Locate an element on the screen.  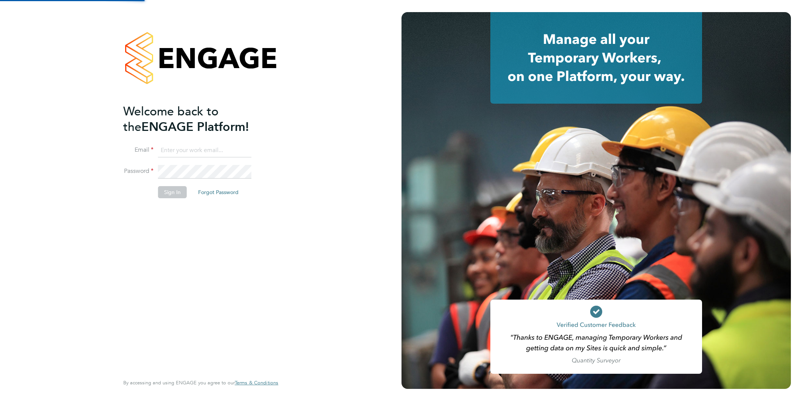
span: By accessing and using ENGAGE you agree to our is located at coordinates (201, 382).